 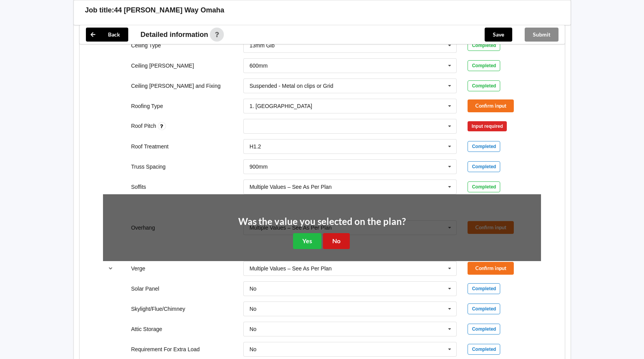 What do you see at coordinates (107, 34) in the screenshot?
I see `button: Back` at bounding box center [107, 34].